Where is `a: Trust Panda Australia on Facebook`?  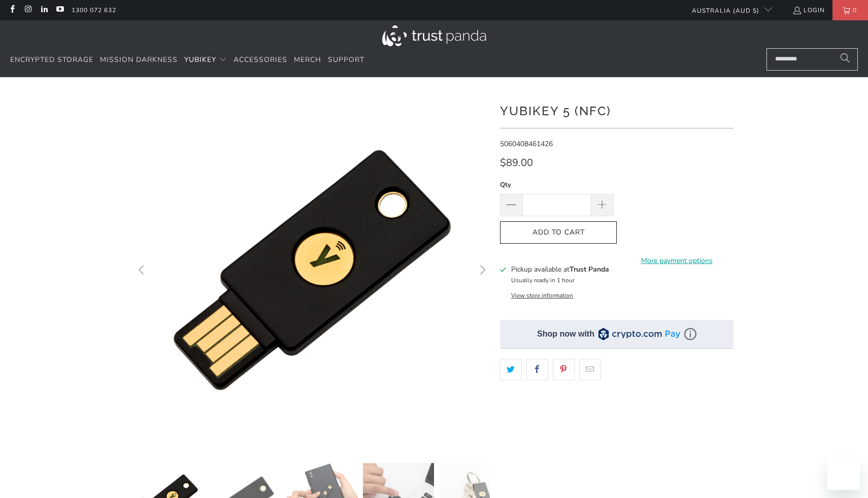 a: Trust Panda Australia on Facebook is located at coordinates (11, 10).